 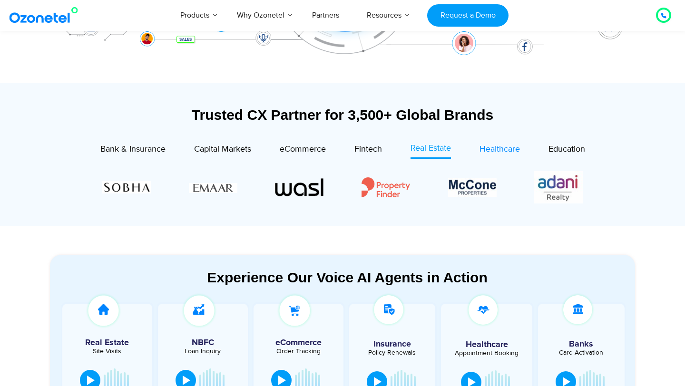 What do you see at coordinates (203, 343) in the screenshot?
I see `h5: NBFC` at bounding box center [203, 343].